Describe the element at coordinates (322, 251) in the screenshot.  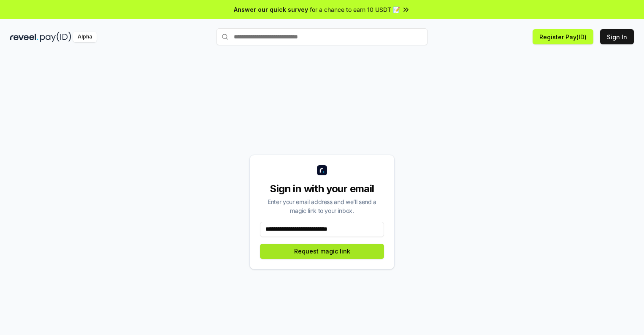
I see `button: Request magic link` at that location.